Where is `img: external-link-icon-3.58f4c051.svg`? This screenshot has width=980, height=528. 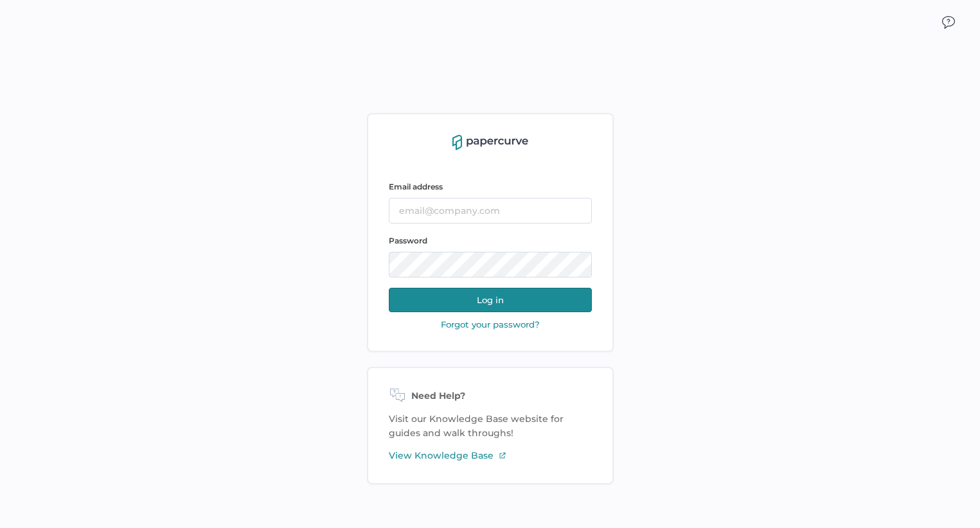 img: external-link-icon-3.58f4c051.svg is located at coordinates (503, 455).